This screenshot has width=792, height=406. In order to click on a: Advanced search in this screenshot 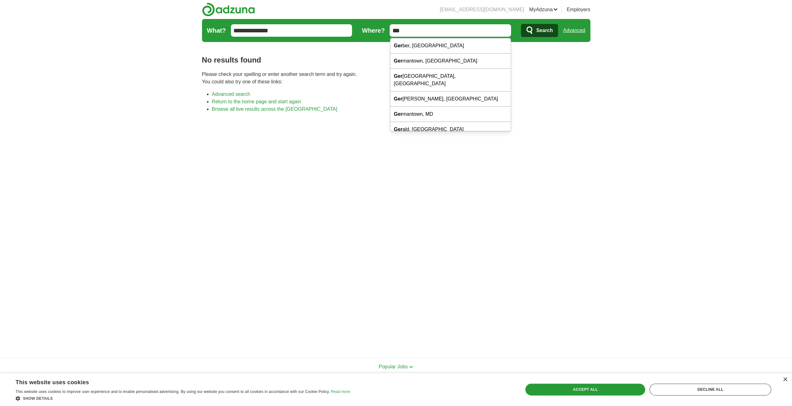, I will do `click(231, 94)`.